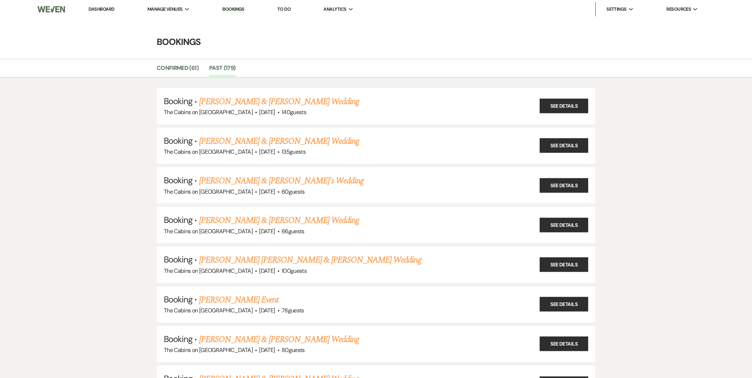  I want to click on a: Dashboard, so click(101, 9).